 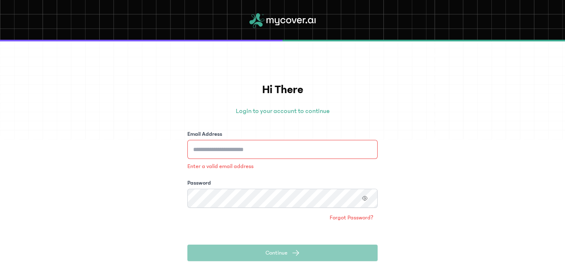 I want to click on h1: Hi There, so click(x=283, y=90).